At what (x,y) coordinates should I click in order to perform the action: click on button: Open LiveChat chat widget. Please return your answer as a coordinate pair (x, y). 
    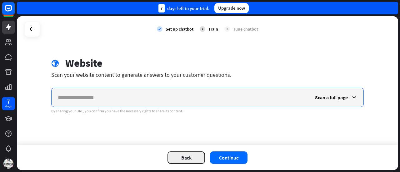
    Looking at the image, I should click on (14, 12).